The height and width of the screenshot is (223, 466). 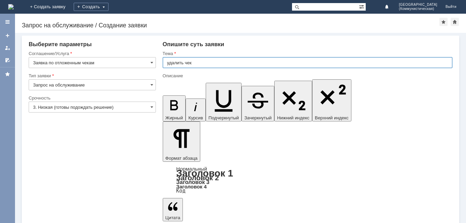 I want to click on a: Перейти на домашнюю страницу, so click(x=11, y=7).